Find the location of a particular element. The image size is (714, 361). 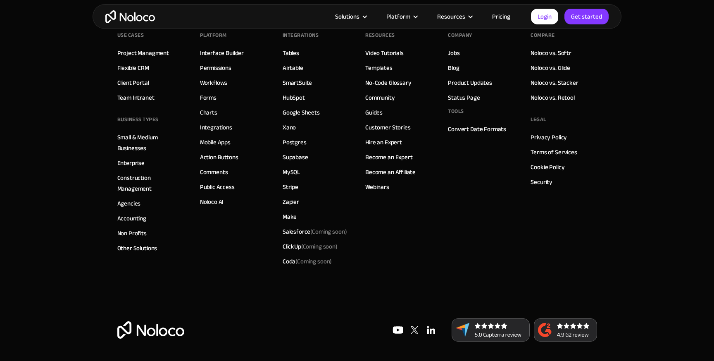

a: Product Updates is located at coordinates (470, 83).